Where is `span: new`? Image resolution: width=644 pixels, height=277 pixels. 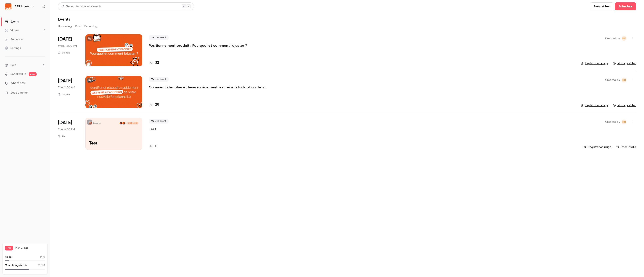
span: new is located at coordinates (33, 74).